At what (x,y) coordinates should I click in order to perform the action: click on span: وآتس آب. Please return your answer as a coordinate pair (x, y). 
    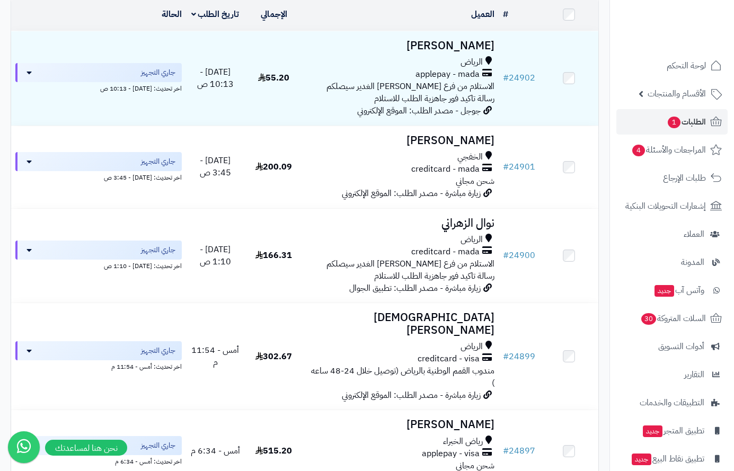
    Looking at the image, I should click on (679, 290).